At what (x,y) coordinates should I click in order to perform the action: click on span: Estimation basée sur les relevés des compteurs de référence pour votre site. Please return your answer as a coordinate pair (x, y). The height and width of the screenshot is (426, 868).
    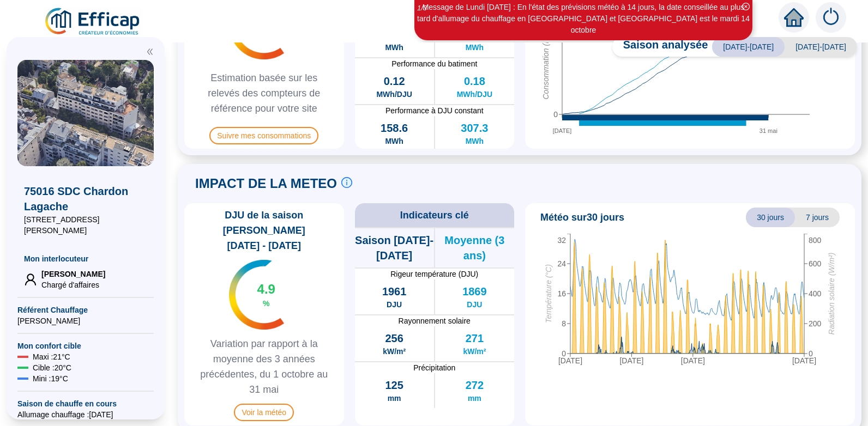
    Looking at the image, I should click on (264, 93).